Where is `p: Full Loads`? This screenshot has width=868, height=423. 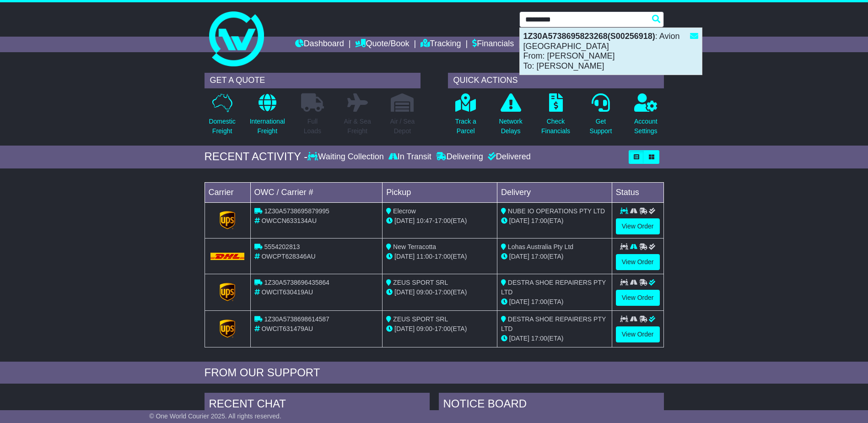 p: Full Loads is located at coordinates (312, 127).